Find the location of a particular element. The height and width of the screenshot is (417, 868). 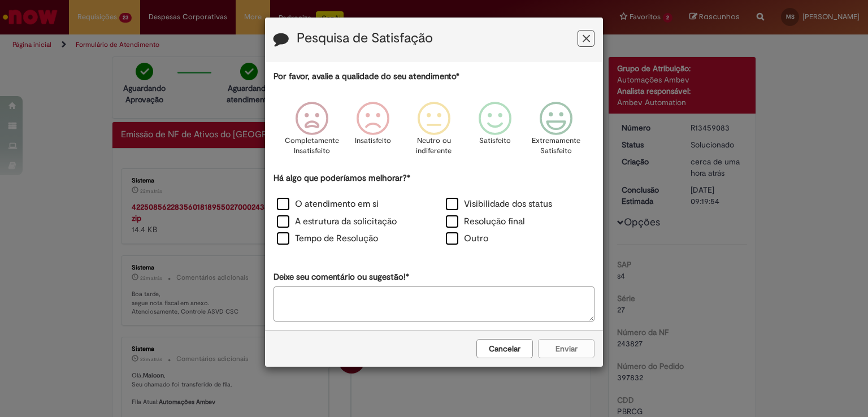

div: Completamente Insatisfeito is located at coordinates (312, 132).